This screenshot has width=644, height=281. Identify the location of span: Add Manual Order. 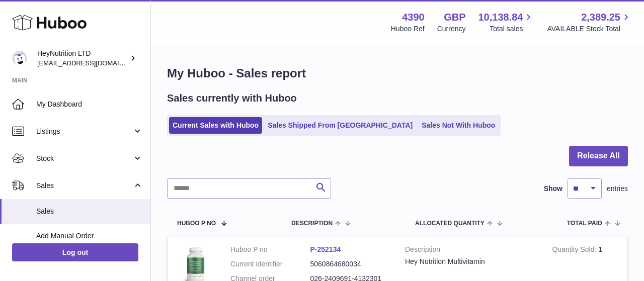
(90, 236).